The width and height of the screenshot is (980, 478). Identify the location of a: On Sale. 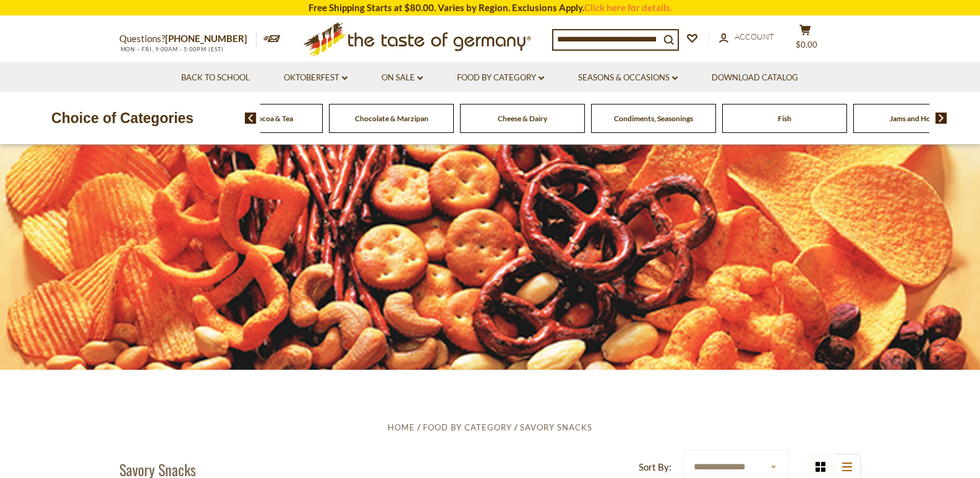
(402, 78).